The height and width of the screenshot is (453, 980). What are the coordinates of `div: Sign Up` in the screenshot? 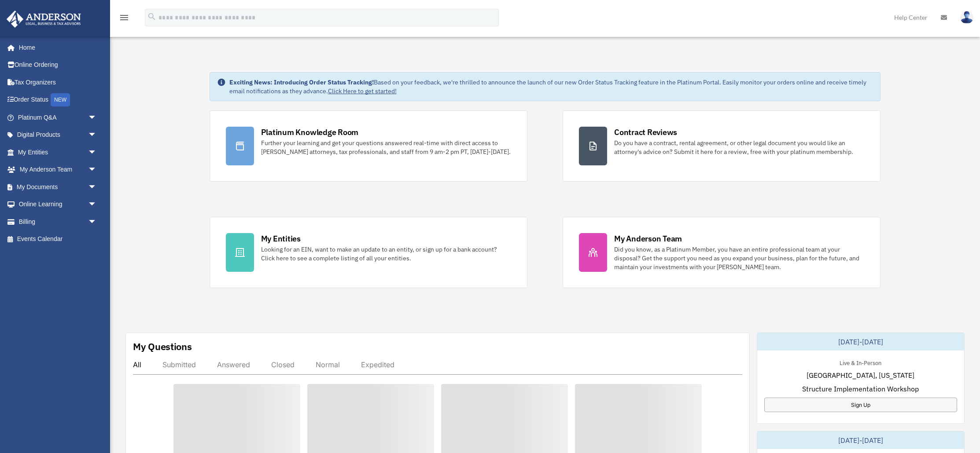 It's located at (860, 405).